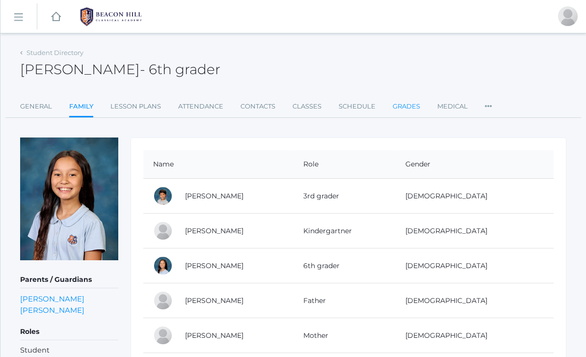 This screenshot has width=586, height=357. What do you see at coordinates (69, 351) in the screenshot?
I see `li: Student` at bounding box center [69, 351].